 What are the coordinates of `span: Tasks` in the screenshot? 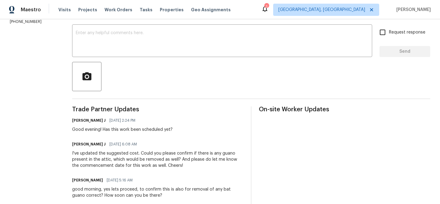 It's located at (146, 10).